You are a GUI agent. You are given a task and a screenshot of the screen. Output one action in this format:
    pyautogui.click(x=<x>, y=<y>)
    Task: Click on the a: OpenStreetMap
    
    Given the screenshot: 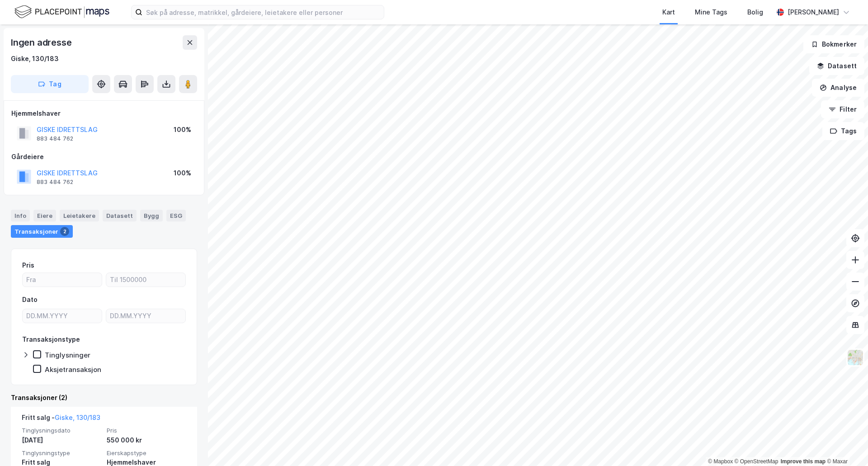 What is the action you would take?
    pyautogui.click(x=756, y=462)
    